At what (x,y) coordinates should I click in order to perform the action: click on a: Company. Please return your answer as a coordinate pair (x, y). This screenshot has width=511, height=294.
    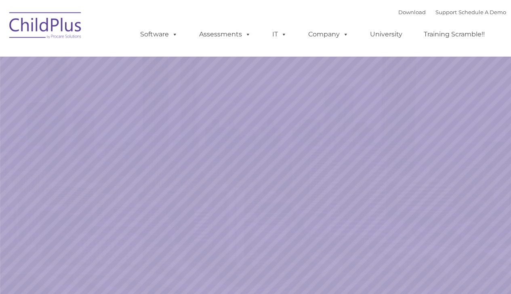
    Looking at the image, I should click on (328, 34).